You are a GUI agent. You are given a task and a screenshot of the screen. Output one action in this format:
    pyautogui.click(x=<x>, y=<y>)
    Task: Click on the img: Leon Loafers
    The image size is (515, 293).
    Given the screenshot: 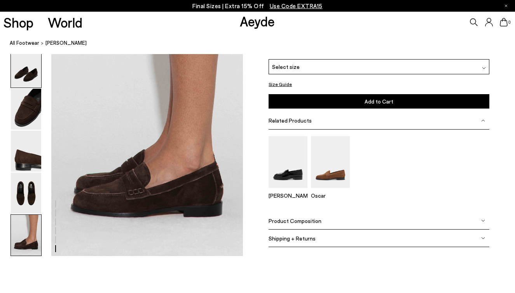 What is the action you would take?
    pyautogui.click(x=288, y=162)
    